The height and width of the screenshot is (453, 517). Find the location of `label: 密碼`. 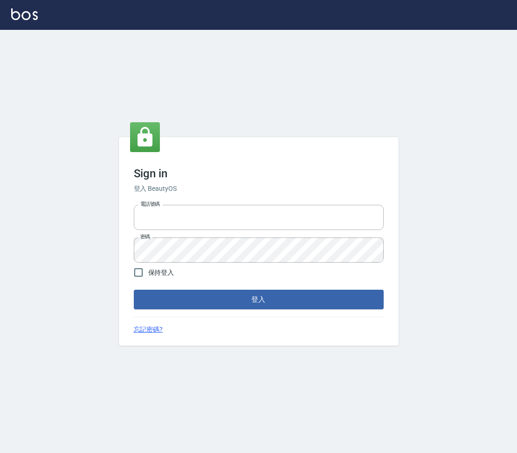

label: 密碼 is located at coordinates (145, 237).